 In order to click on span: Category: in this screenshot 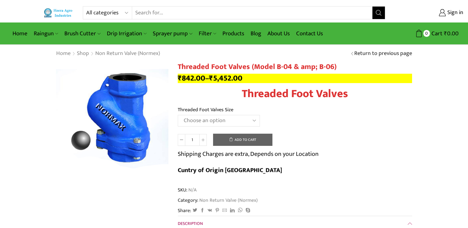, I will do `click(218, 200)`.